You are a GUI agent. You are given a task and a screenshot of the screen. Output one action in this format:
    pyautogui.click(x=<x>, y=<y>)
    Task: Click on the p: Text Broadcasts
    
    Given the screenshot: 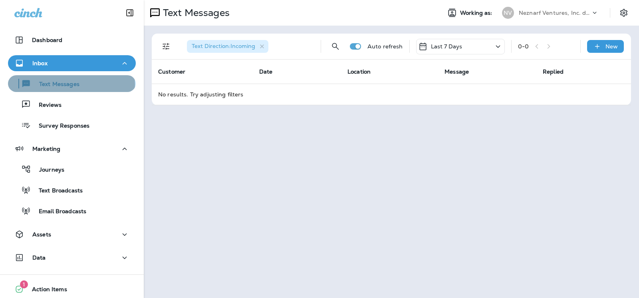 What is the action you would take?
    pyautogui.click(x=57, y=191)
    